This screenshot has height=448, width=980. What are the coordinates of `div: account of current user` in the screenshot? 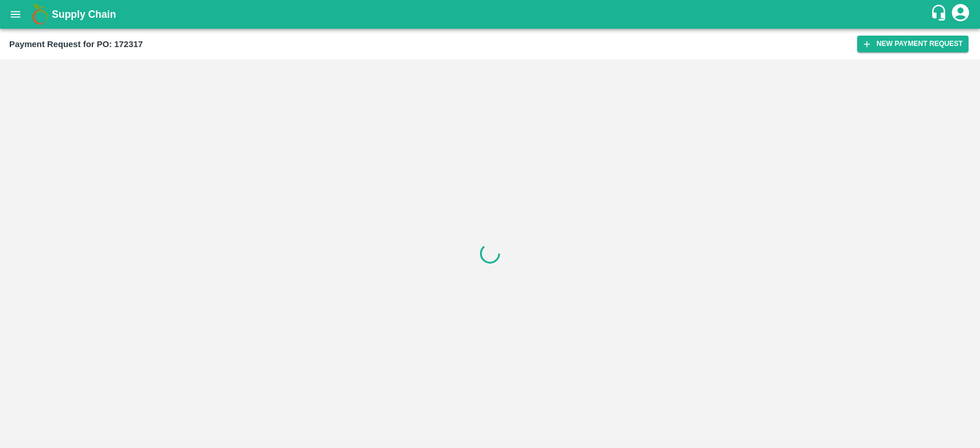 It's located at (960, 14).